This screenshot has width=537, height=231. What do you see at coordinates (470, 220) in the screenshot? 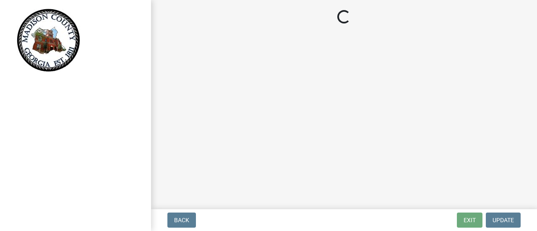
I see `button: Exit` at bounding box center [470, 220].